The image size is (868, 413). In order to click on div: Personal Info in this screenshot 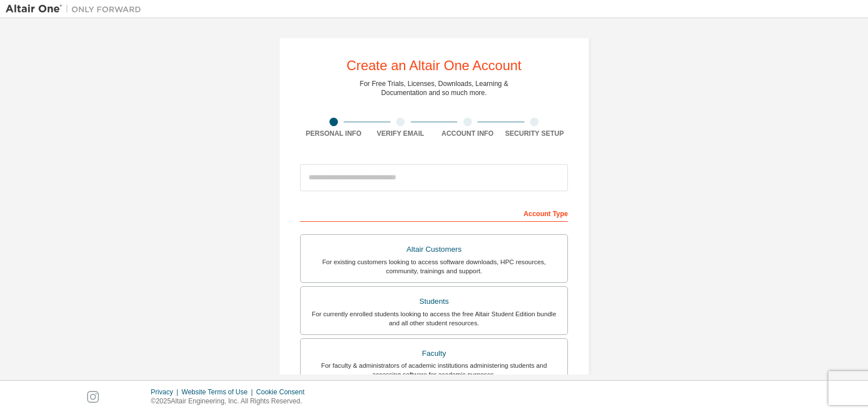, I will do `click(334, 134)`.